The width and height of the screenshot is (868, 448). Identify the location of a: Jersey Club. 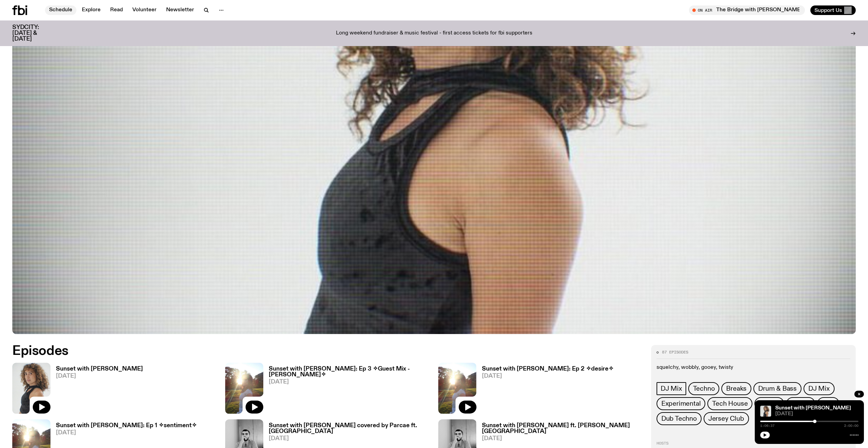
(726, 418).